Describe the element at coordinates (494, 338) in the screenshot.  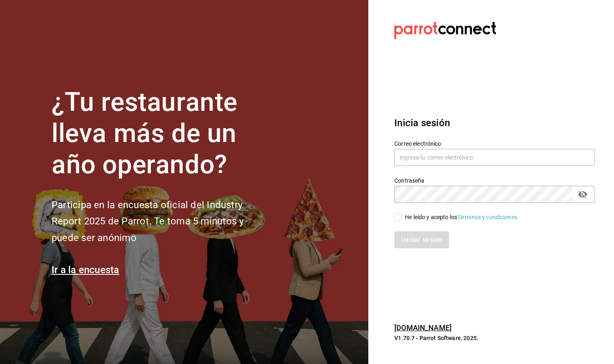
I see `p: V1.70.7 - Parrot Software, 2025.` at that location.